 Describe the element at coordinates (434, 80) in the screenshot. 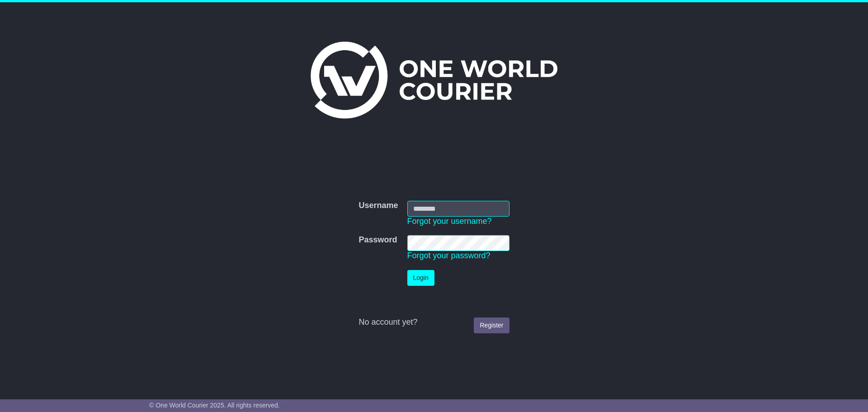

I see `img: One World` at that location.